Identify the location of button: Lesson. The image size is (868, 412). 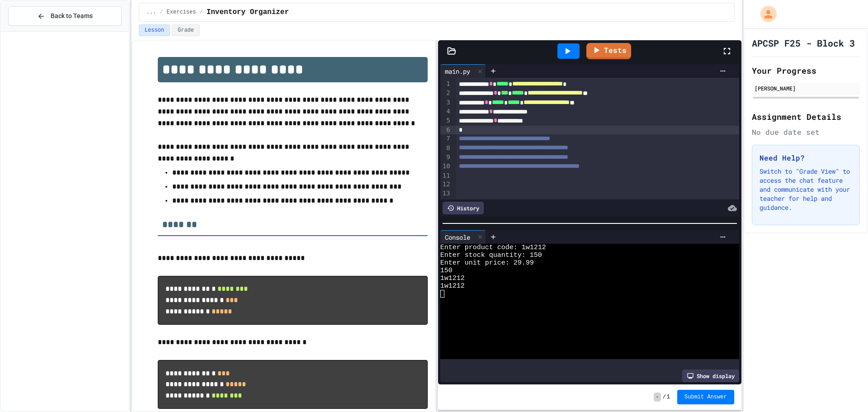
(154, 31).